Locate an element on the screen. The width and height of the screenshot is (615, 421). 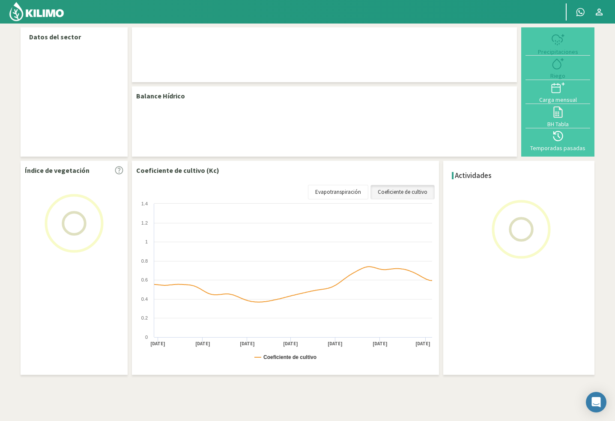
div: Open Intercom Messenger is located at coordinates (596, 402).